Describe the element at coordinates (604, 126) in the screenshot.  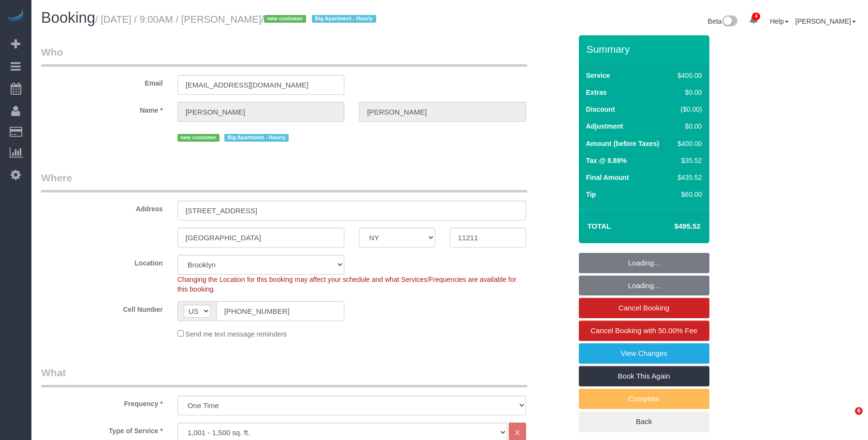
I see `label: Adjustment` at that location.